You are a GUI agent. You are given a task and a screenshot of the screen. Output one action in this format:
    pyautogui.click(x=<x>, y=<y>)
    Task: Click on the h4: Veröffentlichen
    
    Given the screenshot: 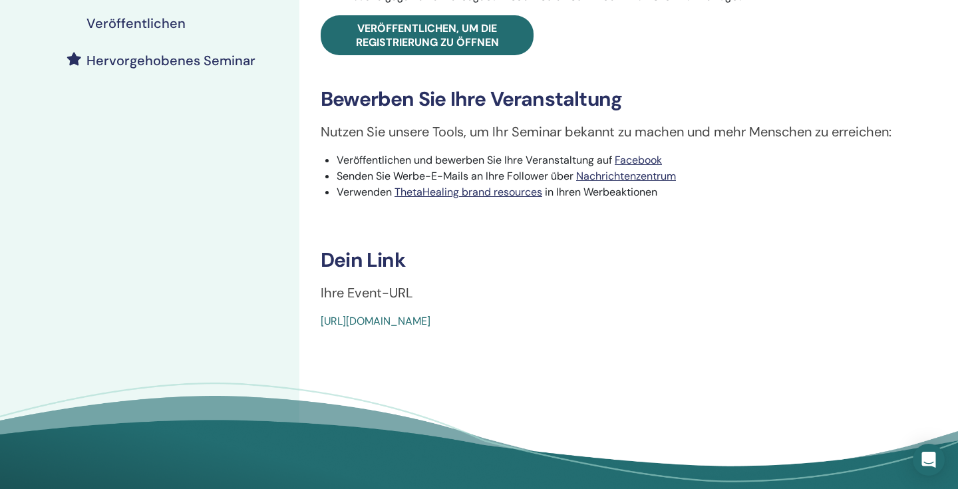 What is the action you would take?
    pyautogui.click(x=136, y=23)
    